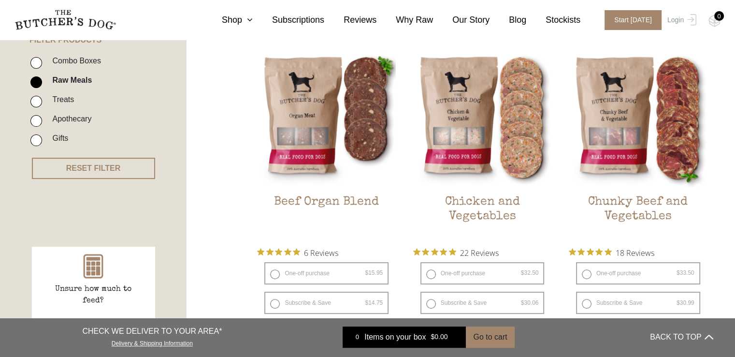 The height and width of the screenshot is (357, 735). Describe the element at coordinates (395, 337) in the screenshot. I see `span: Items on your box` at that location.